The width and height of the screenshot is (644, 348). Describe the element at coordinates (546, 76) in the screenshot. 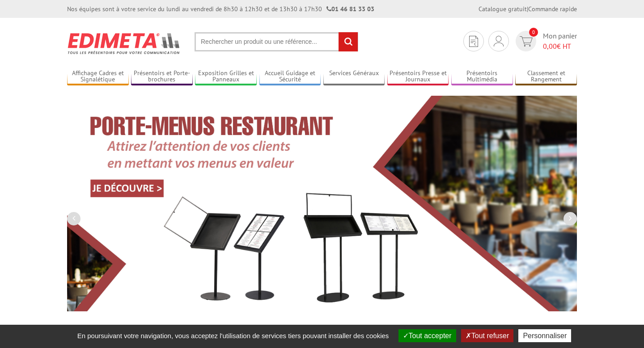

I see `a: Classement et Rangement` at that location.